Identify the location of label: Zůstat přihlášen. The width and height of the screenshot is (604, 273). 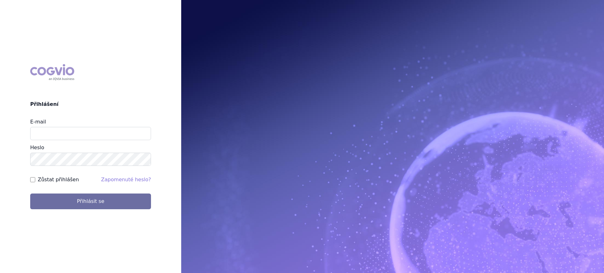
(58, 180).